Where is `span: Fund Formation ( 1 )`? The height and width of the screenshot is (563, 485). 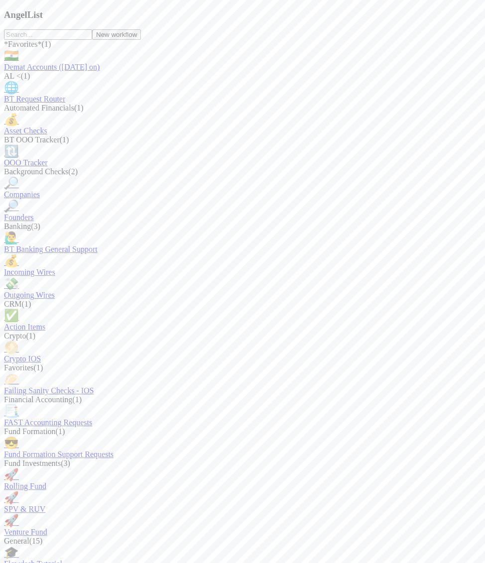
span: Fund Formation ( 1 ) is located at coordinates (34, 431).